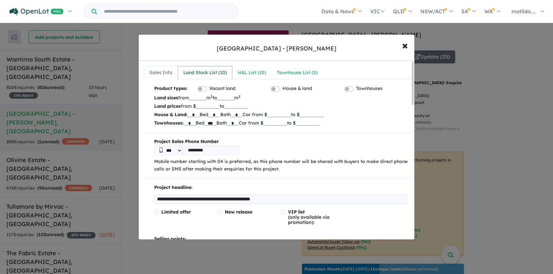 The image size is (553, 274). What do you see at coordinates (297, 212) in the screenshot?
I see `span: VIP list` at bounding box center [297, 212].